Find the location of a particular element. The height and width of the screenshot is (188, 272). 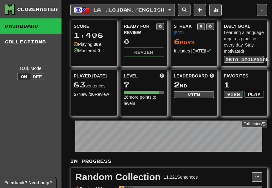

div: sentences is located at coordinates (94, 85).